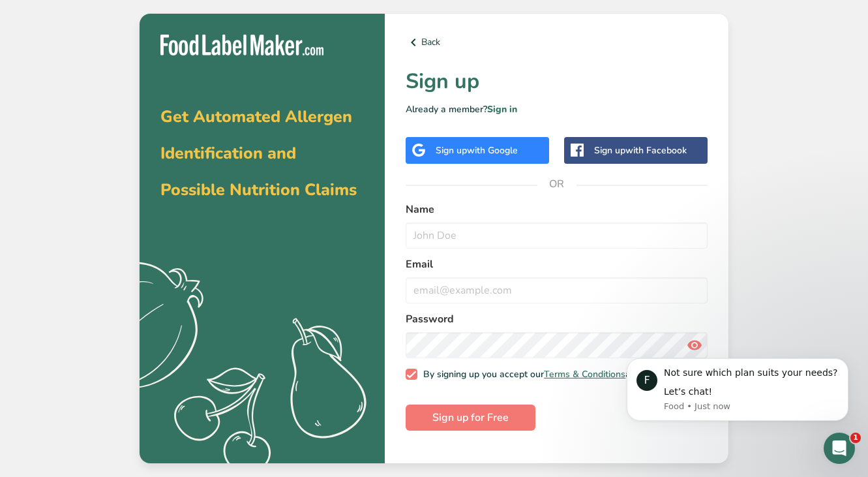 The height and width of the screenshot is (477, 868). I want to click on p: Message from Food, sent Just now, so click(144, 67).